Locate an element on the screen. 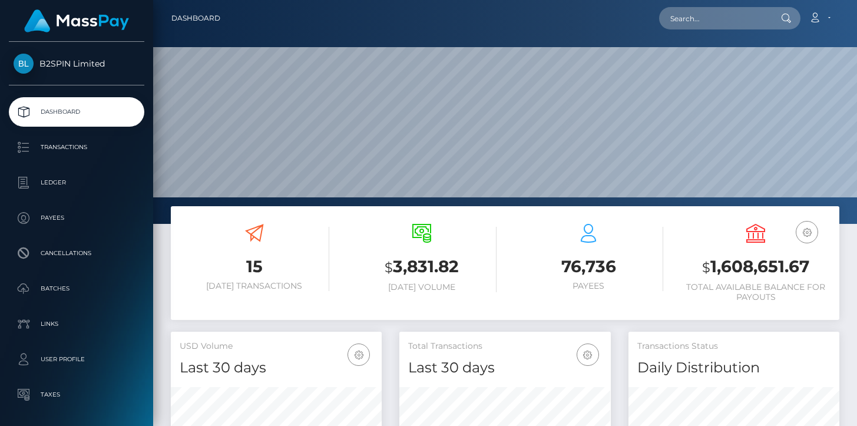 The width and height of the screenshot is (857, 426). p: Dashboard is located at coordinates (77, 112).